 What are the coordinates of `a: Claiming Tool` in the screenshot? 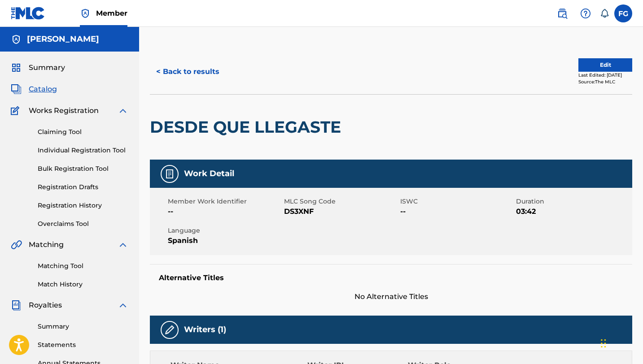 It's located at (83, 132).